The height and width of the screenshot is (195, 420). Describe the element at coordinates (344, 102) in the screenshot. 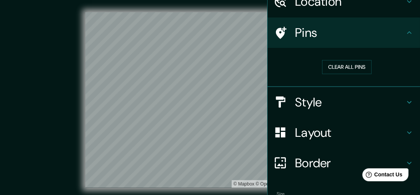

I see `div: Style` at that location.